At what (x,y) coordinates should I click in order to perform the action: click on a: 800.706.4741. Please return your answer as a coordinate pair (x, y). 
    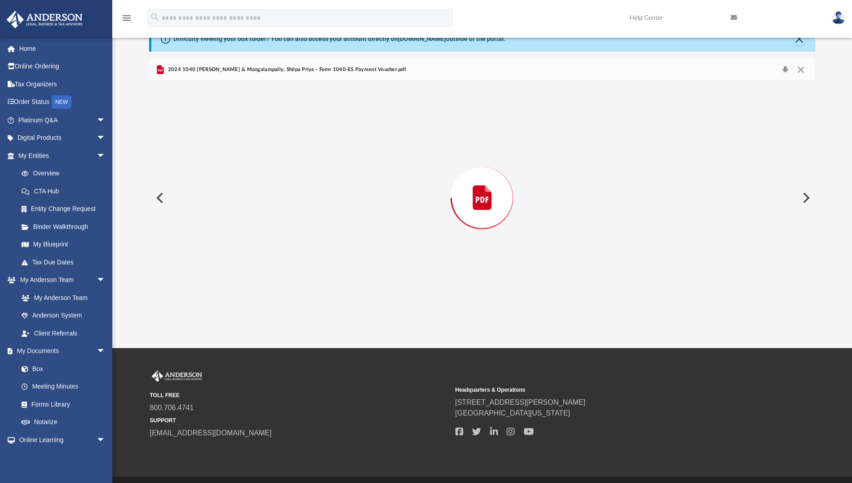
    Looking at the image, I should click on (172, 407).